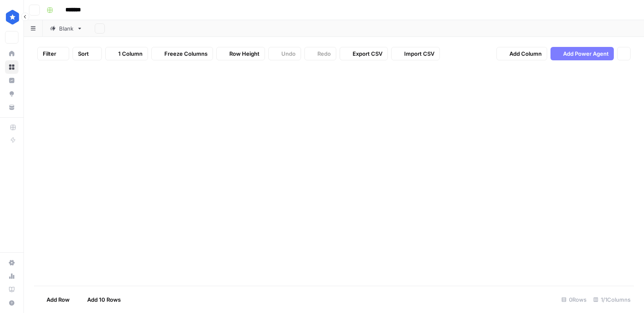 The width and height of the screenshot is (644, 313). What do you see at coordinates (185, 54) in the screenshot?
I see `span: Freeze Columns` at bounding box center [185, 54].